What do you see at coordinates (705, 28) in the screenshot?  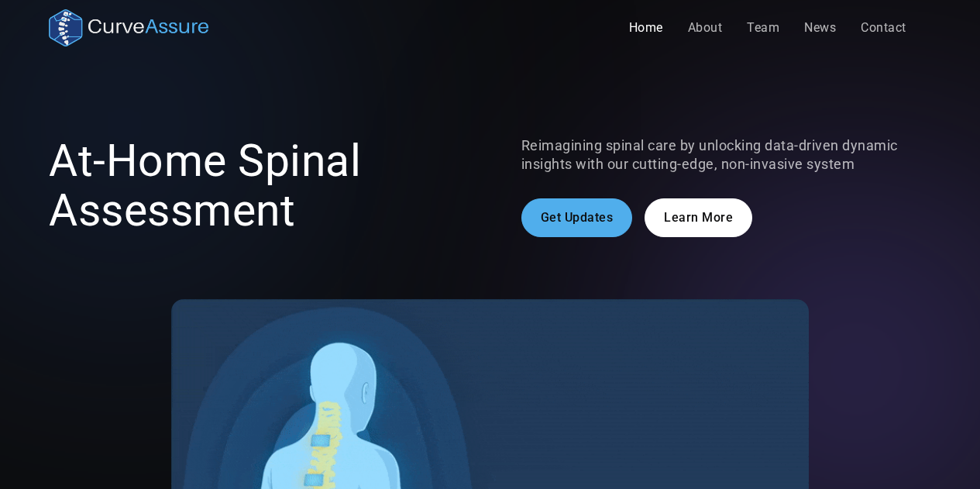 I see `a: About` at bounding box center [705, 28].